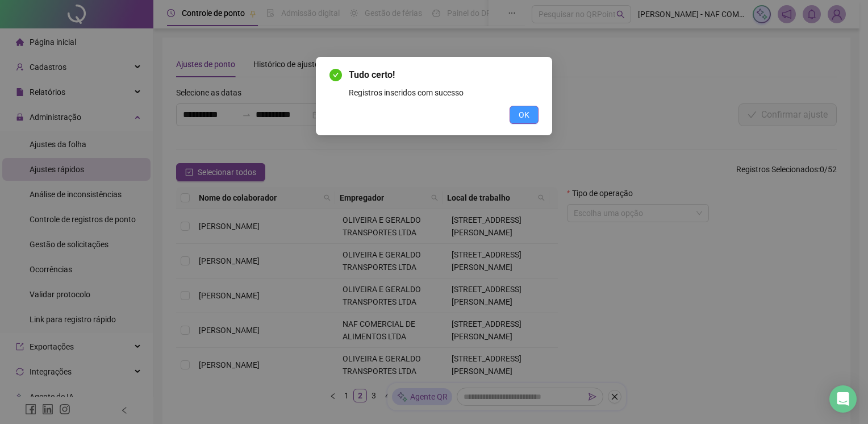 The height and width of the screenshot is (424, 868). What do you see at coordinates (444, 93) in the screenshot?
I see `div: Registros inseridos com sucesso` at bounding box center [444, 93].